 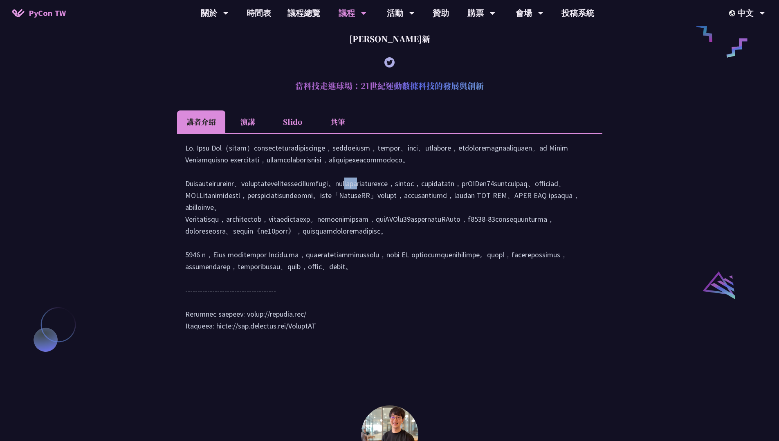 I want to click on h2: 當科技走進球場：21世紀運動數據科技的發展與創新, so click(x=390, y=86).